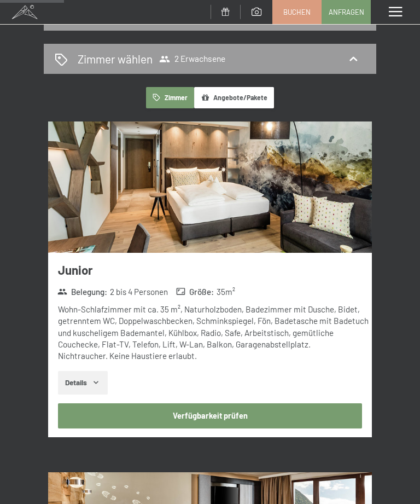  What do you see at coordinates (83, 383) in the screenshot?
I see `button: Details` at bounding box center [83, 383].